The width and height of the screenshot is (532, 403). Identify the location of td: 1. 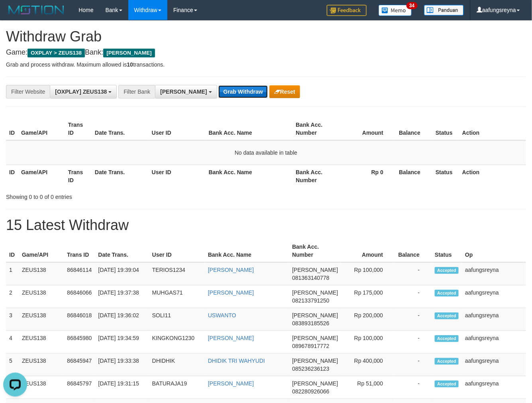
(13, 273).